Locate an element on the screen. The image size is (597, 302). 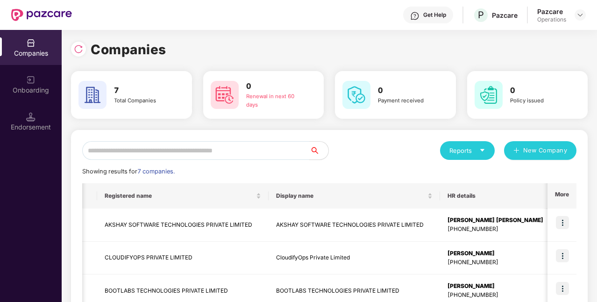
div: Operations is located at coordinates (552, 20).